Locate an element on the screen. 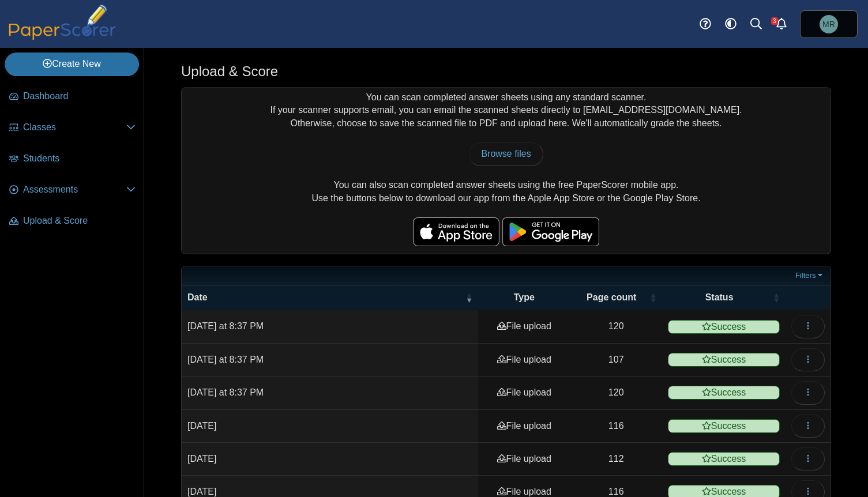 Image resolution: width=868 pixels, height=497 pixels. a: PaperScorer is located at coordinates (62, 37).